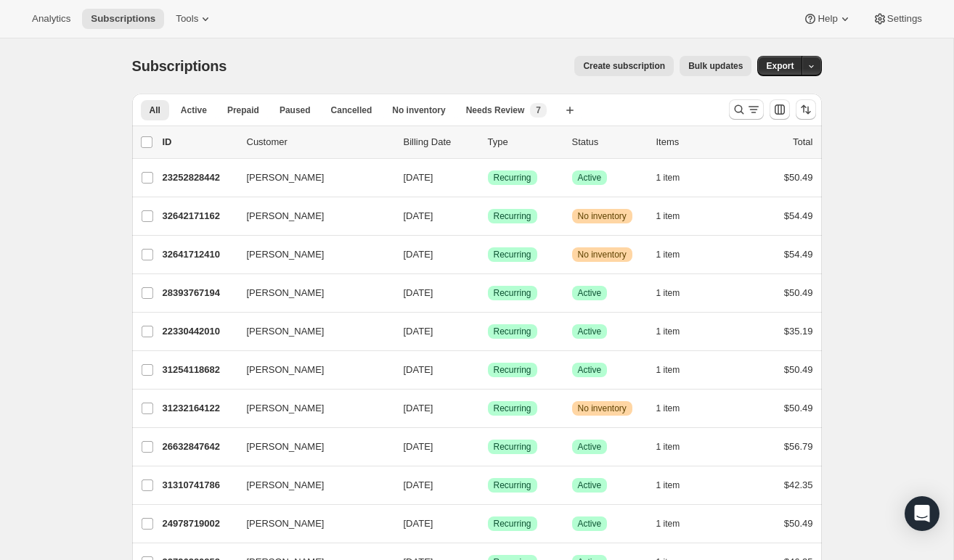 This screenshot has height=560, width=954. Describe the element at coordinates (319, 142) in the screenshot. I see `p: Customer` at that location.